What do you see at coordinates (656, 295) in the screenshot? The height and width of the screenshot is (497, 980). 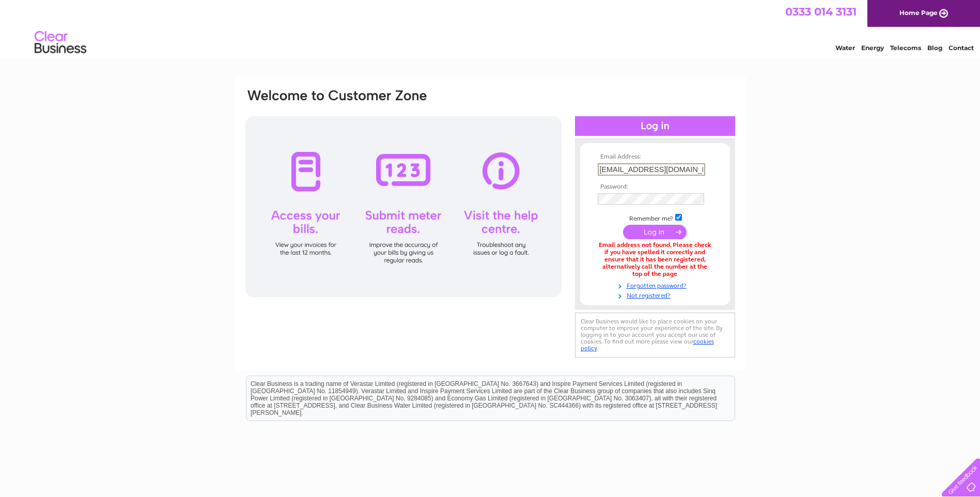 I see `a: Not registered?` at bounding box center [656, 295].